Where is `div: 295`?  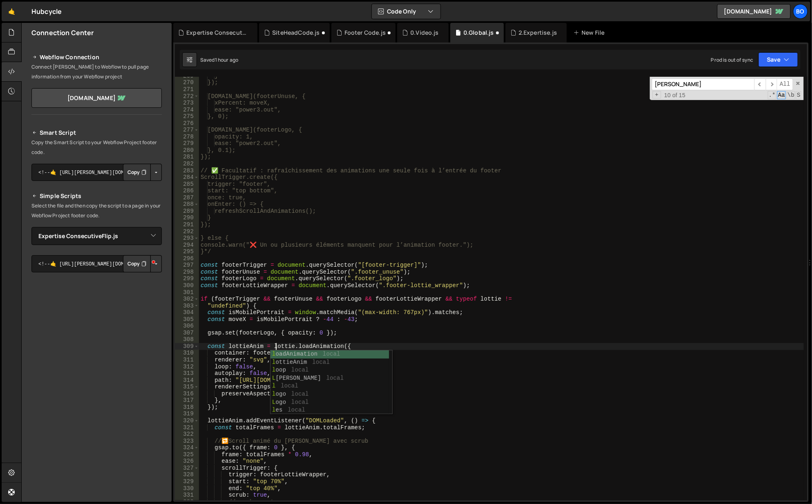
div: 295 is located at coordinates (187, 252).